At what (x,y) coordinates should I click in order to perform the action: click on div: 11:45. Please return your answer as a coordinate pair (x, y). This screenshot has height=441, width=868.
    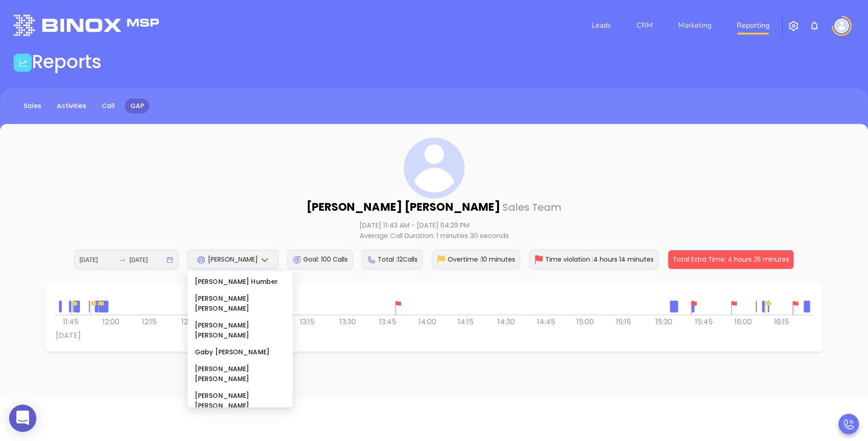
    Looking at the image, I should click on (81, 322).